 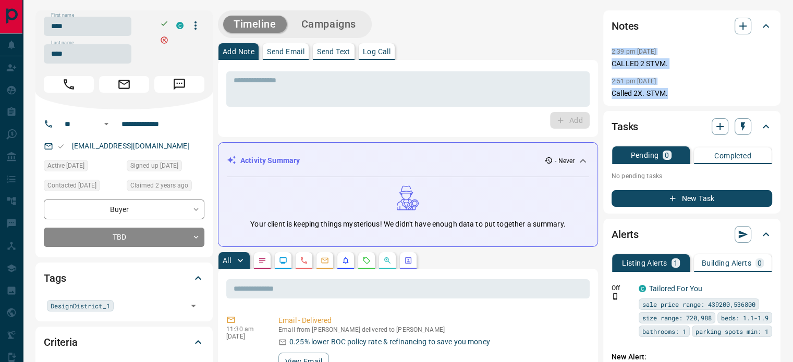 I want to click on p: Add Note, so click(x=238, y=52).